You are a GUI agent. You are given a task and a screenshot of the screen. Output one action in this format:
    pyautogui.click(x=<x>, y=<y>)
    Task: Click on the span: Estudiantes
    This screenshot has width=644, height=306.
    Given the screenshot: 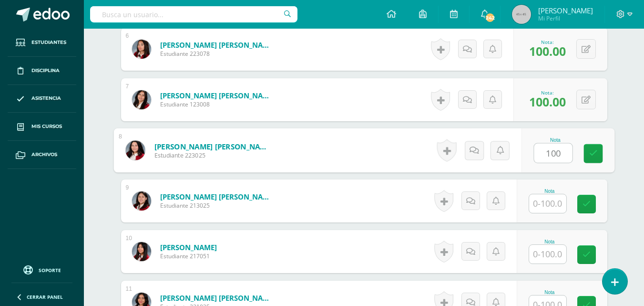 What is the action you would take?
    pyautogui.click(x=49, y=42)
    